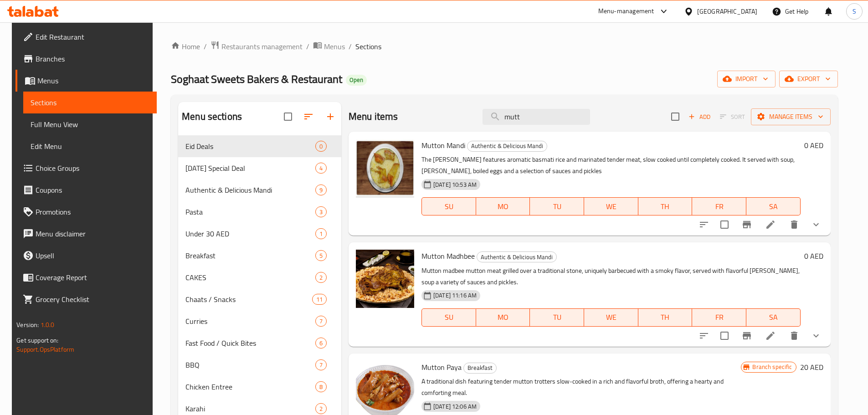 This screenshot has width=868, height=415. Describe the element at coordinates (854, 12) in the screenshot. I see `span: S` at that location.